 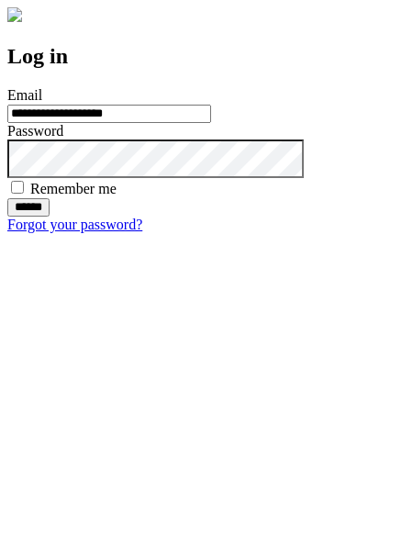 I want to click on a: Forgot your password?, so click(x=74, y=224).